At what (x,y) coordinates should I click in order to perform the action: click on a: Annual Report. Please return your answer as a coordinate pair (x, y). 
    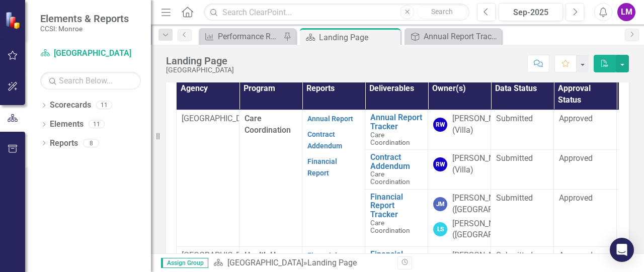
    Looking at the image, I should click on (330, 119).